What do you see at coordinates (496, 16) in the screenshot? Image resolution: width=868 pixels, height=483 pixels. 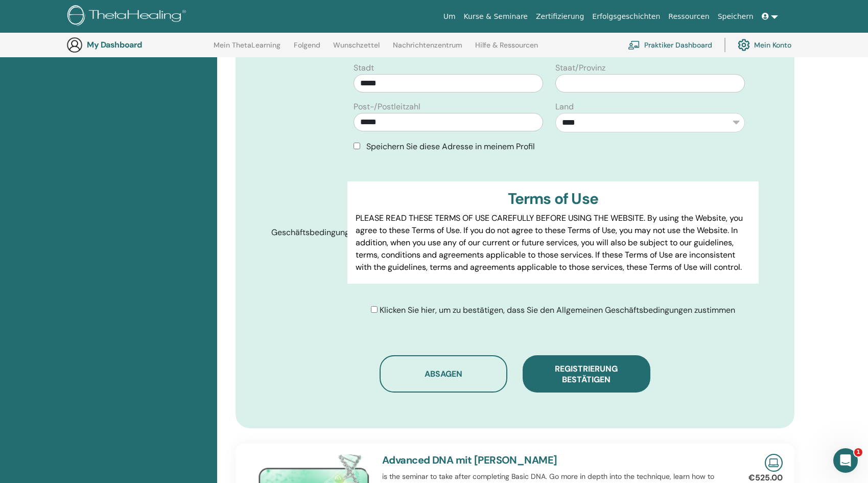 I see `a: Kurse & Seminare` at bounding box center [496, 16].